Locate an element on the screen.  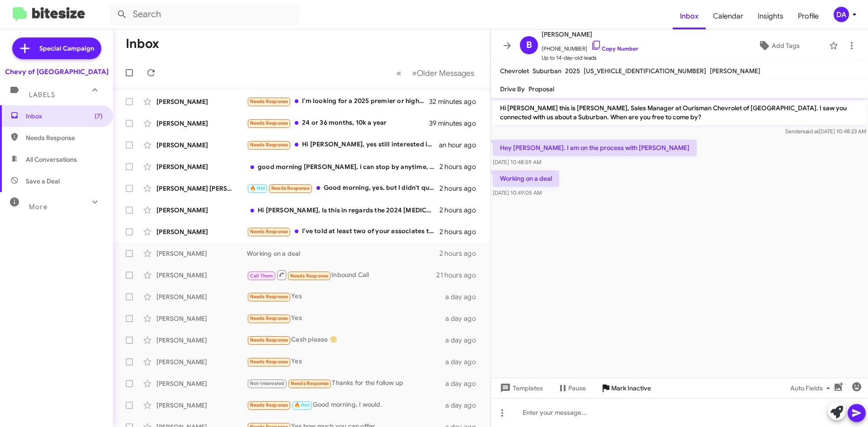
div: Thanks for the follow up is located at coordinates (346, 383).